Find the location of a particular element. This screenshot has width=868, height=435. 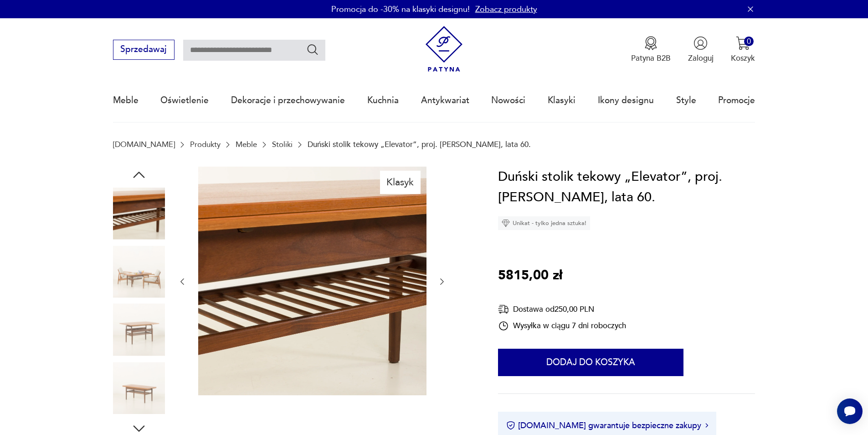

p: Patyna B2B is located at coordinates (651, 58).